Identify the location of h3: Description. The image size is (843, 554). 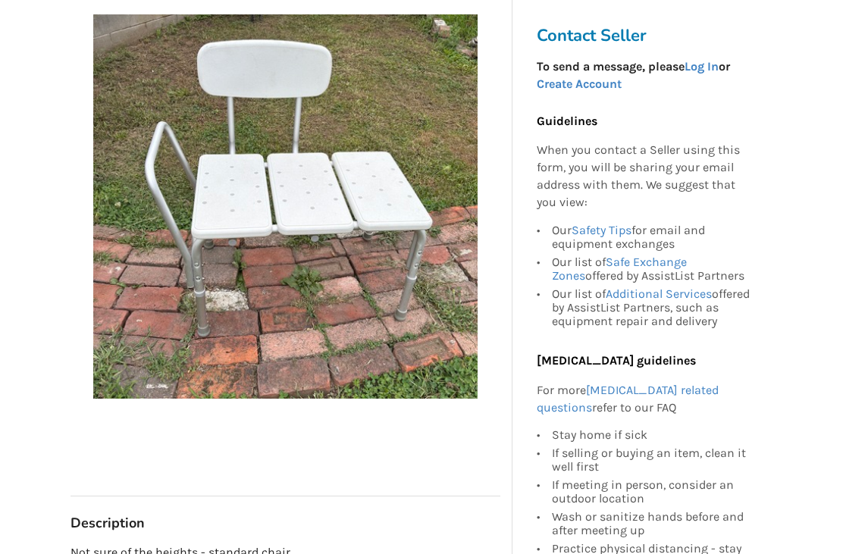
(285, 523).